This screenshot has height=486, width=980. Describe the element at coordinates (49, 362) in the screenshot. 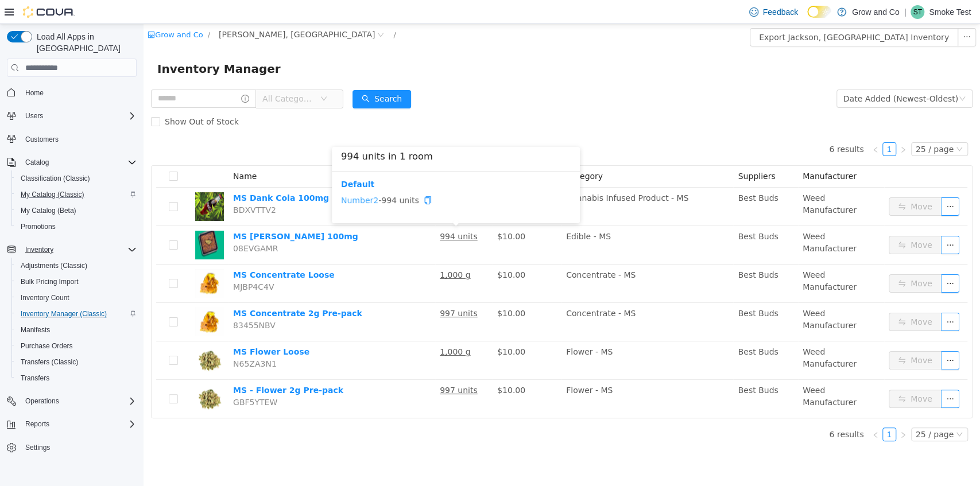

I see `span: Transfers (Classic)` at that location.